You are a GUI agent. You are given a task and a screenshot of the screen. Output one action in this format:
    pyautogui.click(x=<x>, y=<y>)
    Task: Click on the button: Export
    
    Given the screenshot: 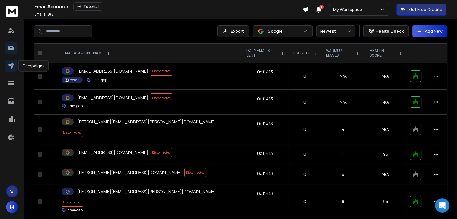 What is the action you would take?
    pyautogui.click(x=233, y=31)
    